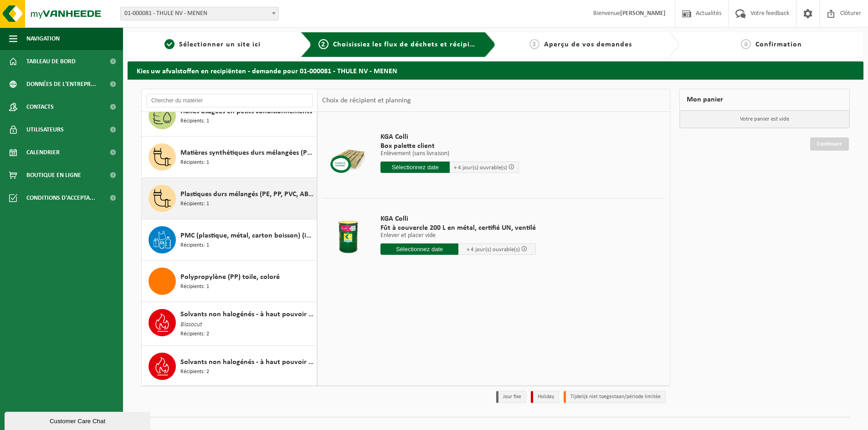 The height and width of the screenshot is (430, 868). I want to click on li: Jour fixe, so click(511, 397).